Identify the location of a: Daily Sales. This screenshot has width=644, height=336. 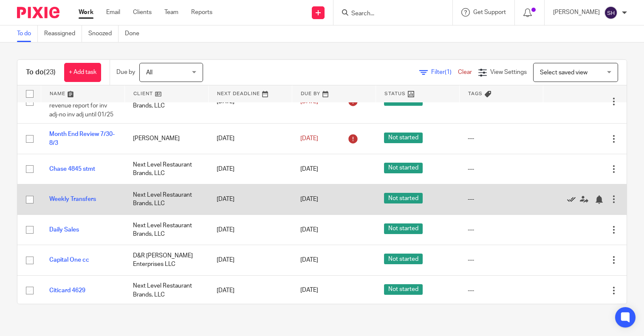
(64, 230).